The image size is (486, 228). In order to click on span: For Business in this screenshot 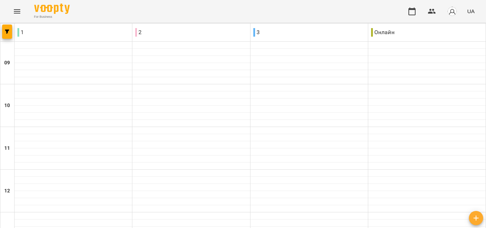, I will do `click(52, 17)`.